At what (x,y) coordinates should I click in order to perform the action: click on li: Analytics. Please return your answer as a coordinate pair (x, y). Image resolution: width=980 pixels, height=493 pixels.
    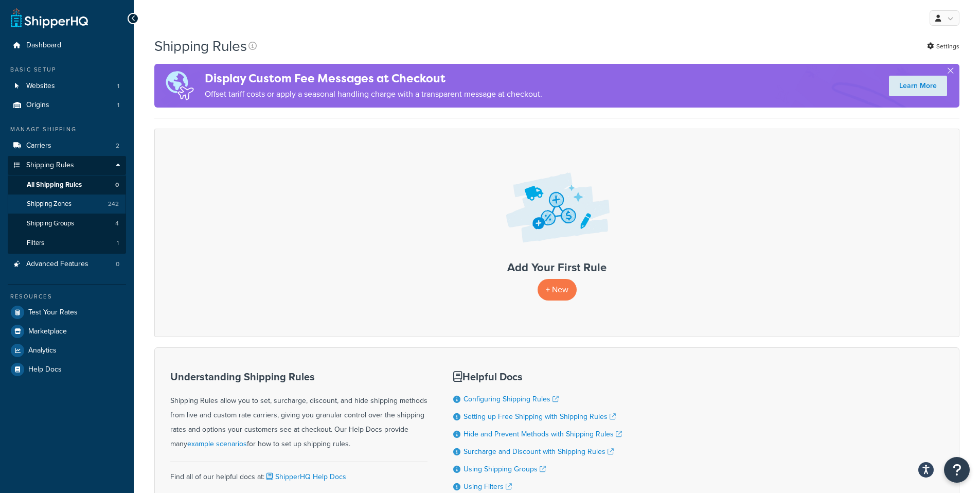
    Looking at the image, I should click on (67, 350).